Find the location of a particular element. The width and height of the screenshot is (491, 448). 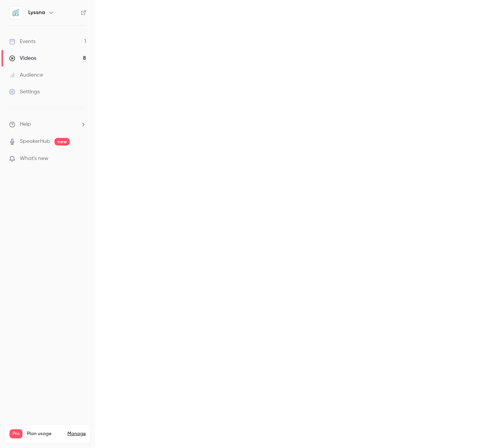

li: help-dropdown-opener is located at coordinates (48, 124).